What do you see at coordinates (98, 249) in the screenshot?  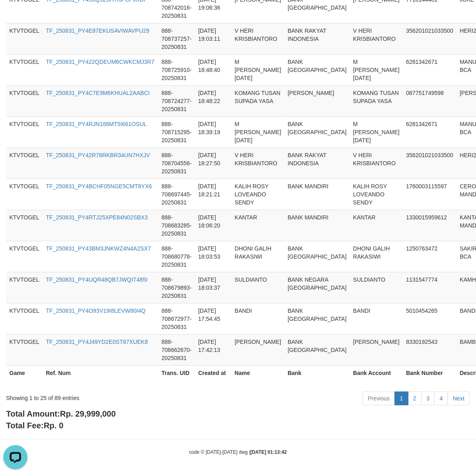 I see `a: TF_250831_PY43BM3JNKWZ4N4A2SX7` at bounding box center [98, 249].